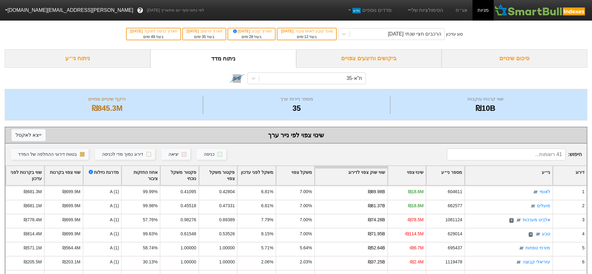  Describe the element at coordinates (176, 155) in the screenshot. I see `button: יציאה` at that location.